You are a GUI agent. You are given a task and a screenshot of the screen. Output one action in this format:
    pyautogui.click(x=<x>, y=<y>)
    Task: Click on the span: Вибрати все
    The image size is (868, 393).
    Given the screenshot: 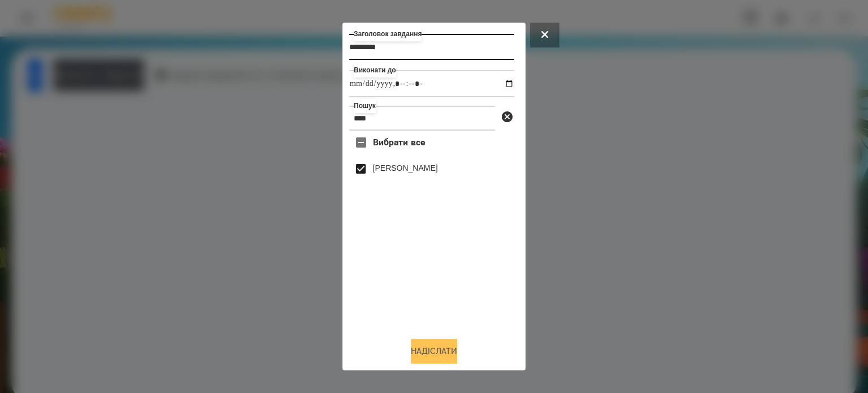 What is the action you would take?
    pyautogui.click(x=399, y=142)
    